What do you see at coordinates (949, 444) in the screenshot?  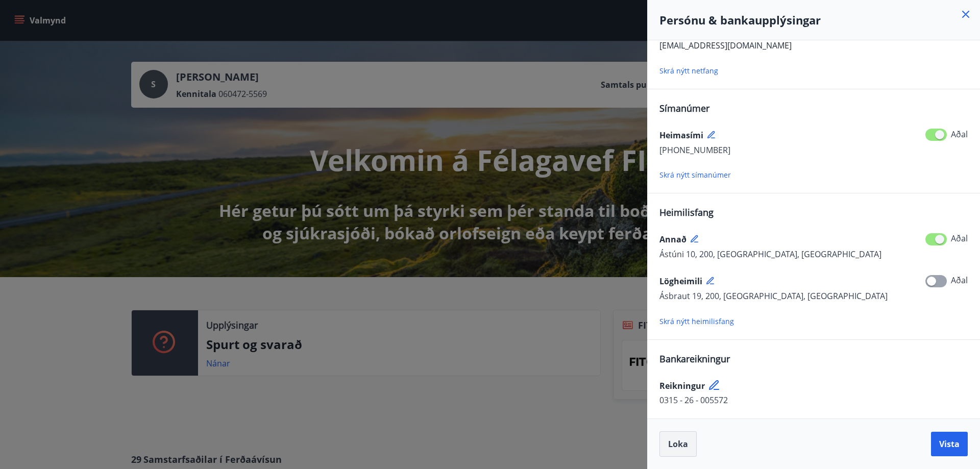 I see `span: Vista` at bounding box center [949, 444].